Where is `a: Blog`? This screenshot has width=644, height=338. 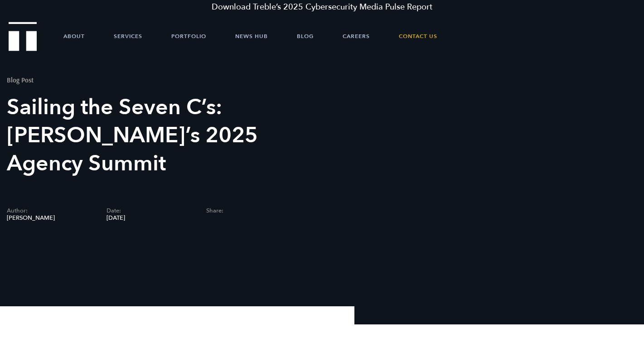
a: Blog is located at coordinates (305, 36).